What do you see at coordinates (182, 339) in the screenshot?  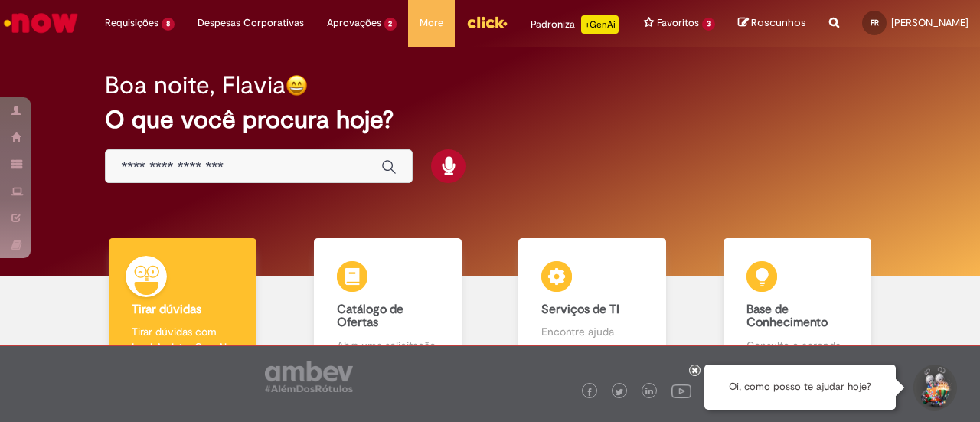 I see `p: Tirar dúvidas com Lupi Assist e Gen Ai` at bounding box center [182, 339].